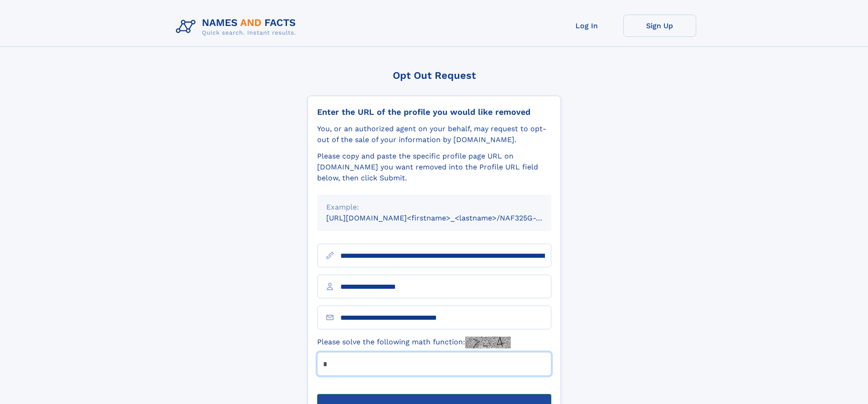  Describe the element at coordinates (434, 112) in the screenshot. I see `div: Enter the URL of the profile you would like removed` at that location.